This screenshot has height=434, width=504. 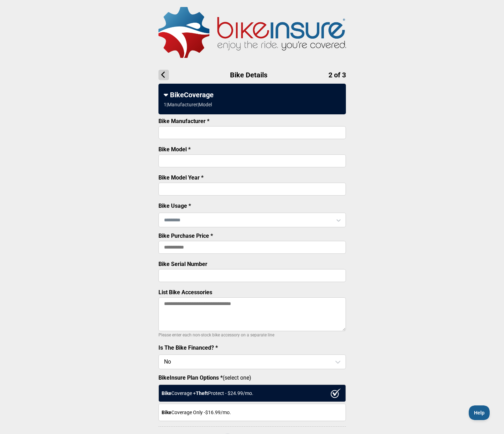 I want to click on label: Bike Manufacturer *, so click(x=184, y=121).